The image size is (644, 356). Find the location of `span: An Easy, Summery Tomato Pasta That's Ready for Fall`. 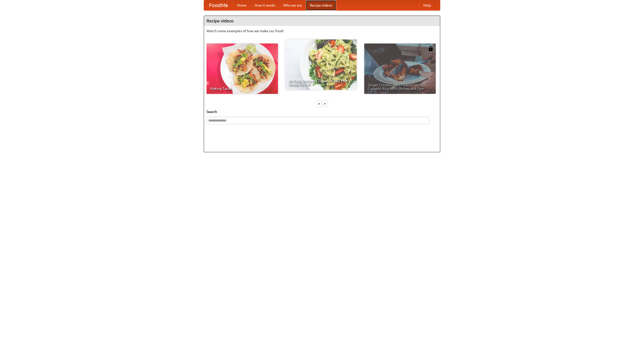

span: An Easy, Summery Tomato Pasta That's Ready for Fall is located at coordinates (321, 83).